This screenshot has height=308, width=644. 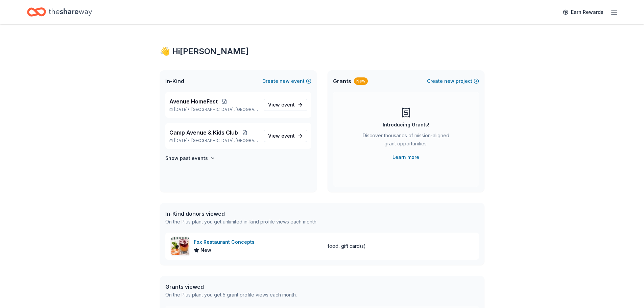 I want to click on div: Introducing Grants!, so click(x=406, y=125).